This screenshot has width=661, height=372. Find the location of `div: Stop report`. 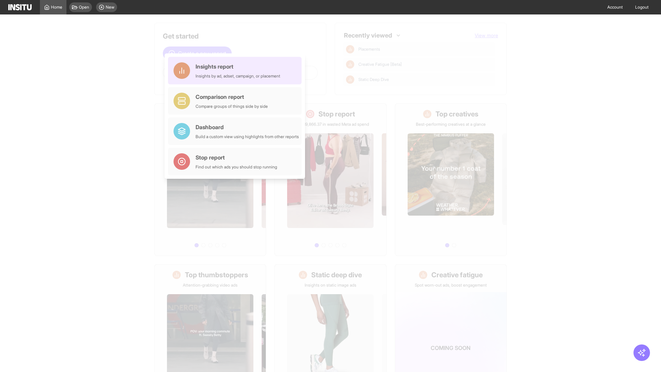

div: Stop report is located at coordinates (236, 157).